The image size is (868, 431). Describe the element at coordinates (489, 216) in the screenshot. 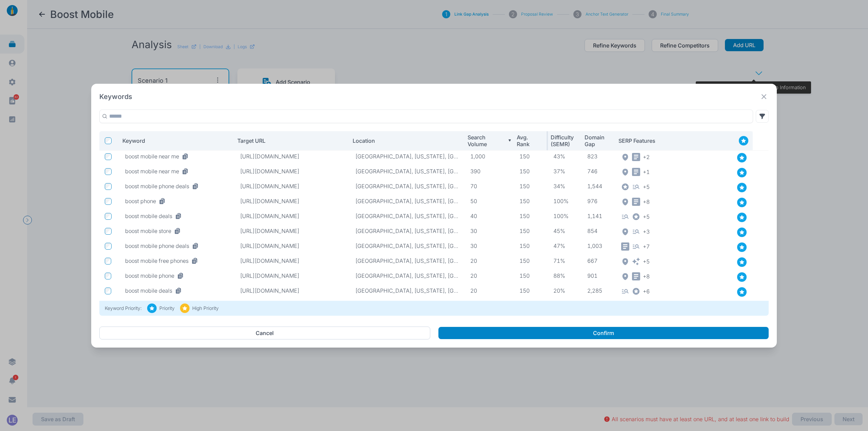

I see `p: 40` at that location.